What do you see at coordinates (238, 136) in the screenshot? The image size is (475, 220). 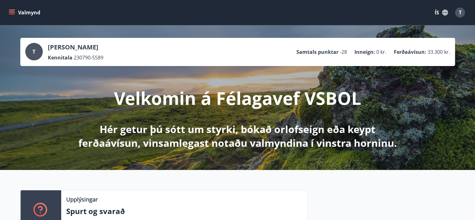 I see `p: Hér getur þú sótt um styrki, bókað orlofseign eða keypt ferðaávísun, vinsamlegast notaðu valmyndi...` at bounding box center [238, 136].